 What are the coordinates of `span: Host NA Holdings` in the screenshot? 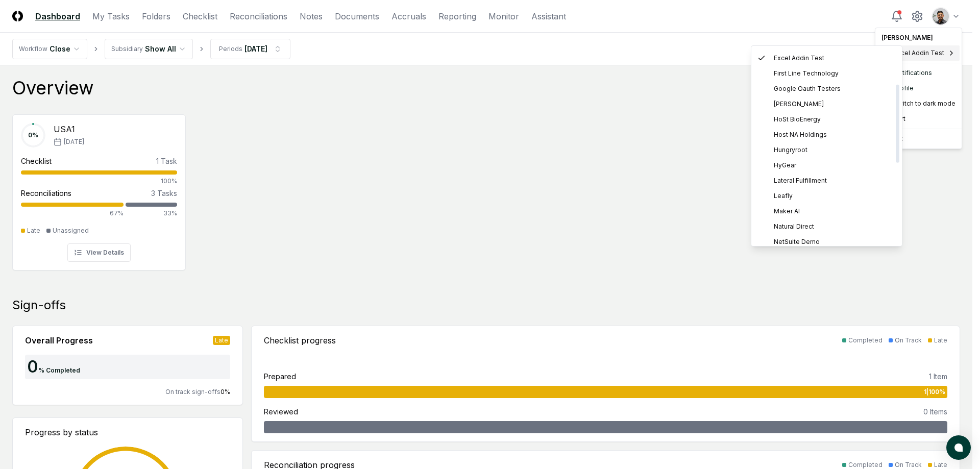 It's located at (800, 135).